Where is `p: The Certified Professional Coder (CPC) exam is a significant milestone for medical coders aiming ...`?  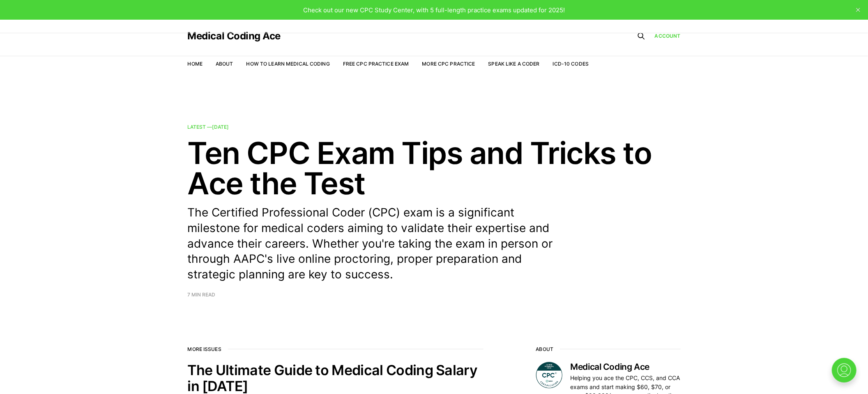 p: The Certified Professional Coder (CPC) exam is a significant milestone for medical coders aiming ... is located at coordinates (376, 243).